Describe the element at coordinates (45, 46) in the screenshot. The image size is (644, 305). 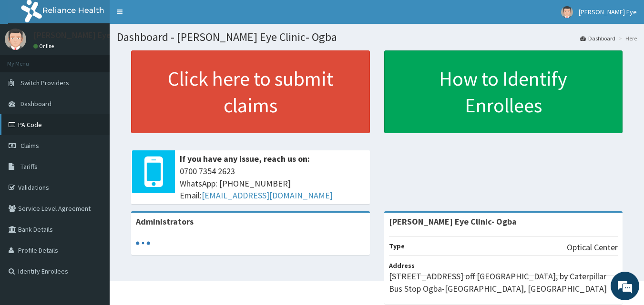
I see `a: Online` at that location.